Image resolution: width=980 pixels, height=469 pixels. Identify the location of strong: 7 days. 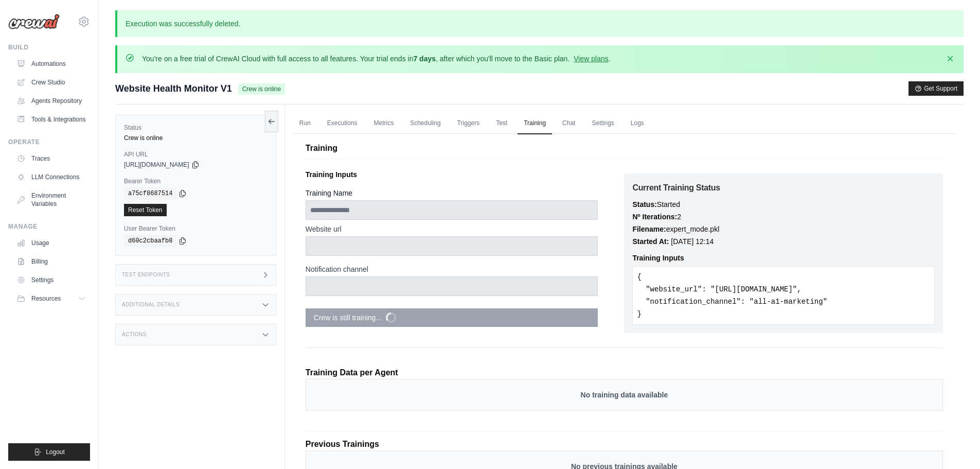
(424, 59).